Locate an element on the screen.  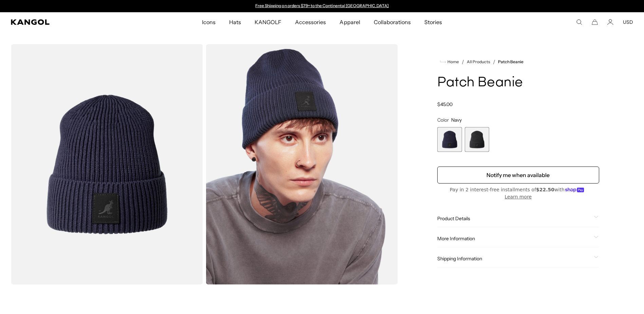
span: Product Details is located at coordinates (514, 219).